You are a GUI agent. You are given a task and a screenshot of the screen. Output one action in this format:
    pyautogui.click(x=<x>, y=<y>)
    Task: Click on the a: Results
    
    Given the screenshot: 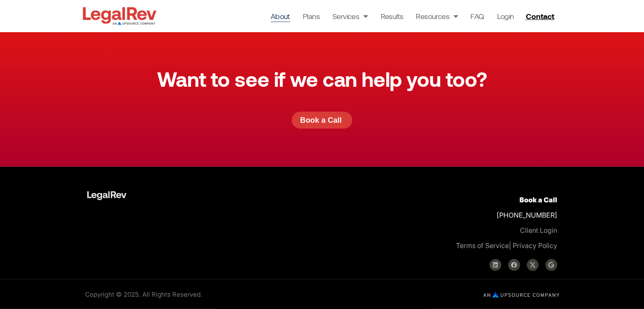 What is the action you would take?
    pyautogui.click(x=391, y=16)
    